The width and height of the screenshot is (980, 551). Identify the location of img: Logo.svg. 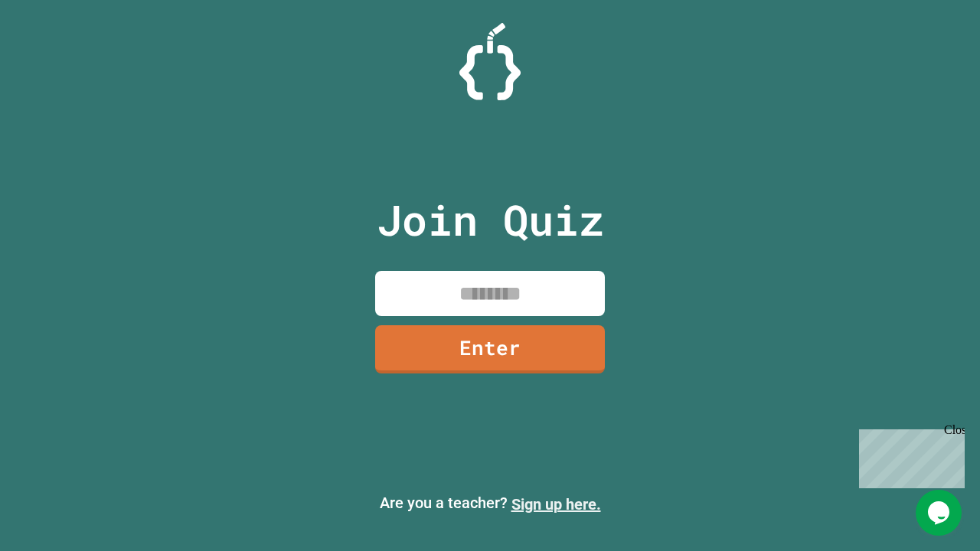
(490, 61).